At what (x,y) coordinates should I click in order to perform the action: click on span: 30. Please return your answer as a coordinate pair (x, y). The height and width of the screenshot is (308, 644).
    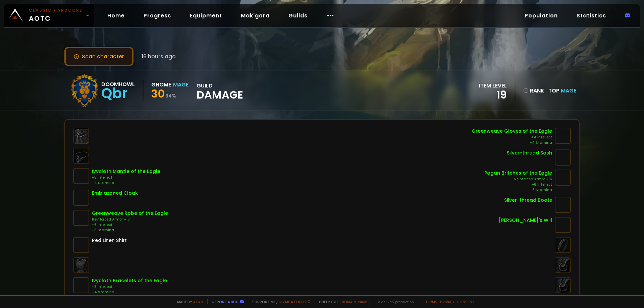
    Looking at the image, I should click on (158, 93).